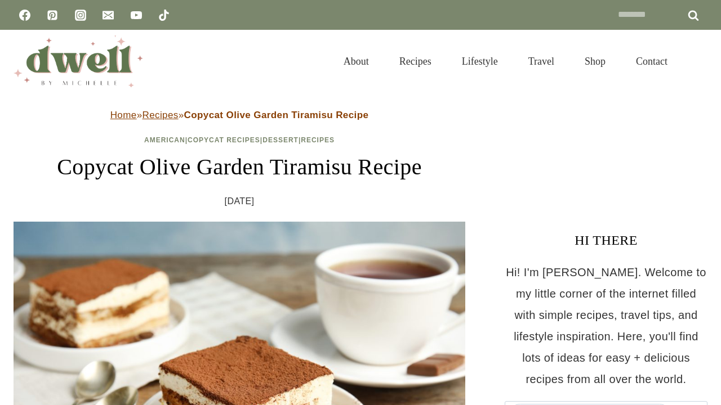 The width and height of the screenshot is (721, 405). What do you see at coordinates (164, 140) in the screenshot?
I see `a: American` at bounding box center [164, 140].